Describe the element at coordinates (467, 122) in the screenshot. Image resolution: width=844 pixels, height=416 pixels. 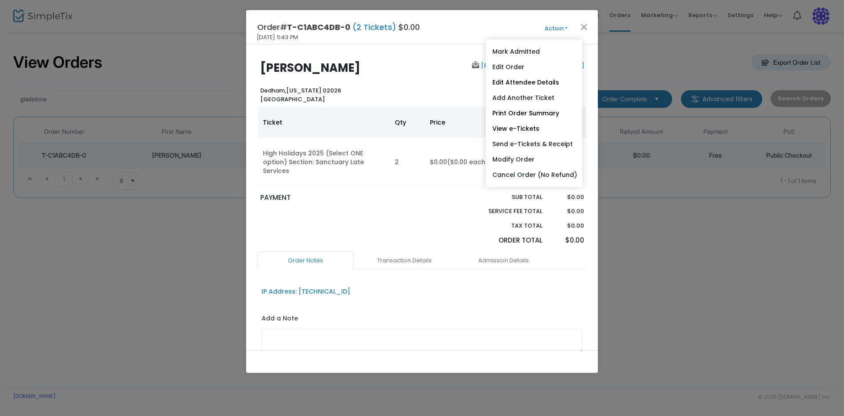
I see `th: Price` at that location.